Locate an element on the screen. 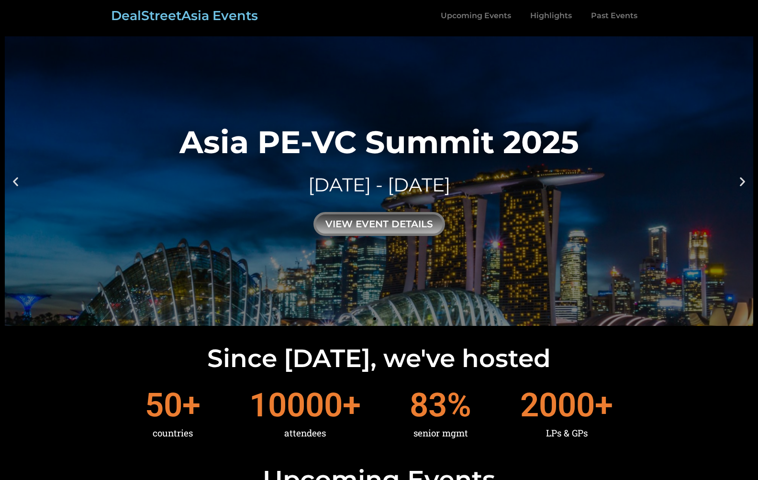 The image size is (758, 480). div: countries is located at coordinates (173, 433).